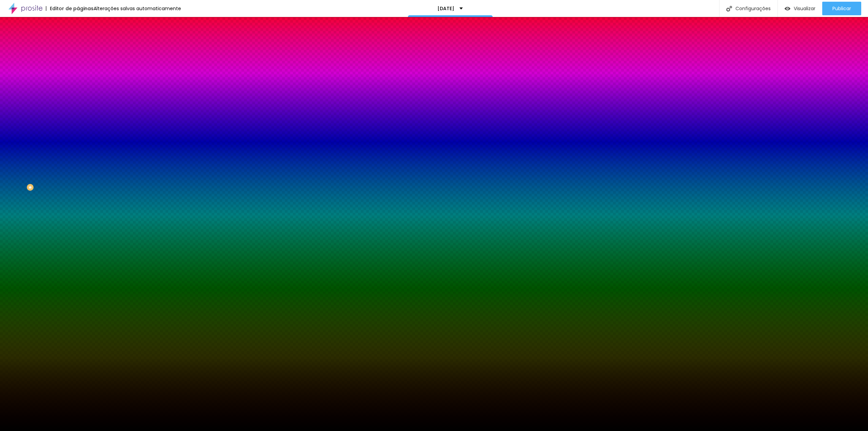 The width and height of the screenshot is (868, 431). I want to click on button: Visualizar, so click(800, 8).